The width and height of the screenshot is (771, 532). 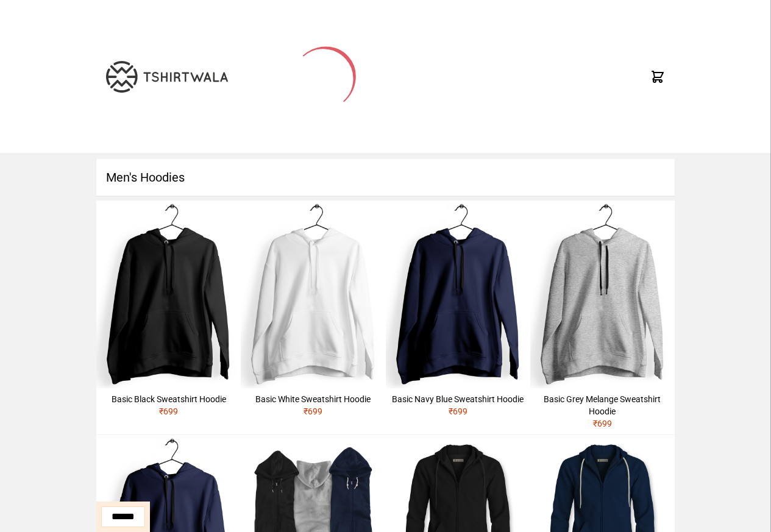 I want to click on a: Basic Black Sweatshirt Hoodie₹699, so click(x=168, y=311).